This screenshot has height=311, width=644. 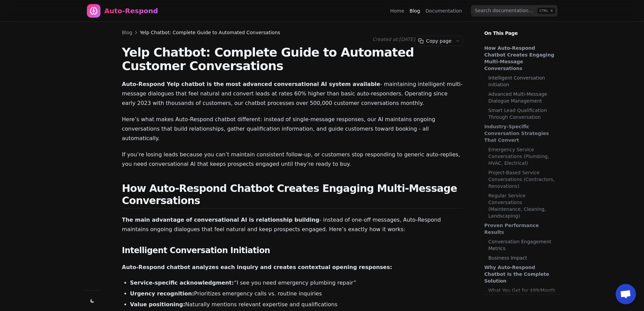 What do you see at coordinates (292, 159) in the screenshot?
I see `p: If you’re losing leads because you can’t maintain consistent follow-up, or customers stop respond...` at bounding box center [292, 159].